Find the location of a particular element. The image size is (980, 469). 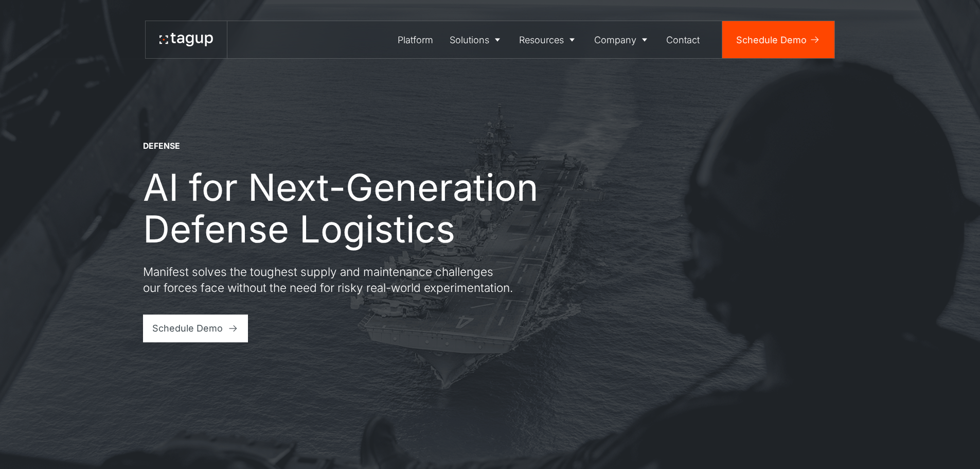

div: DEFENSE is located at coordinates (161, 146).